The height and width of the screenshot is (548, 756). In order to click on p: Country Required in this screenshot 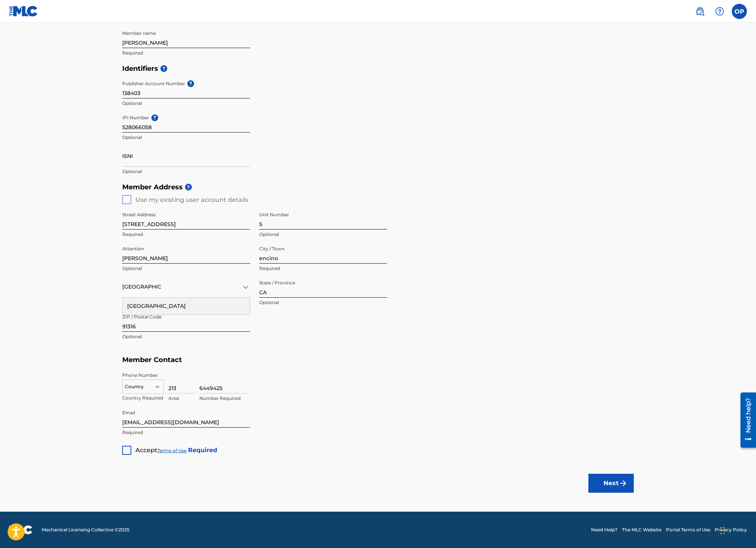, I will do `click(143, 398)`.